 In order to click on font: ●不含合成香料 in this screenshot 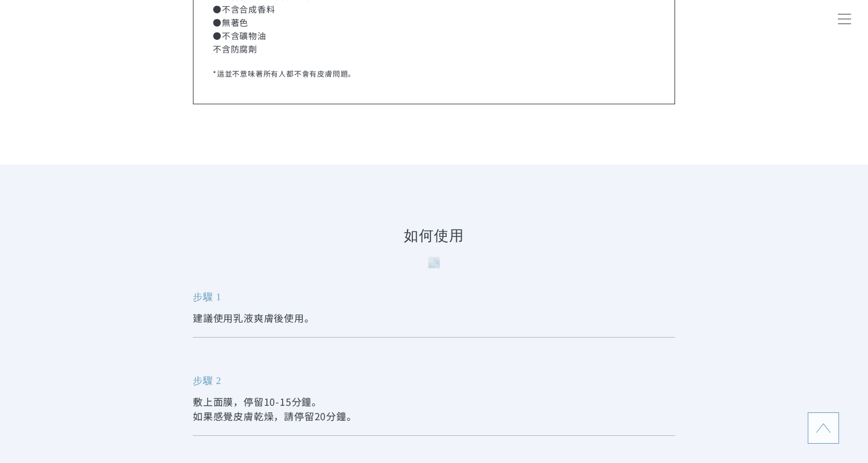, I will do `click(244, 9)`.